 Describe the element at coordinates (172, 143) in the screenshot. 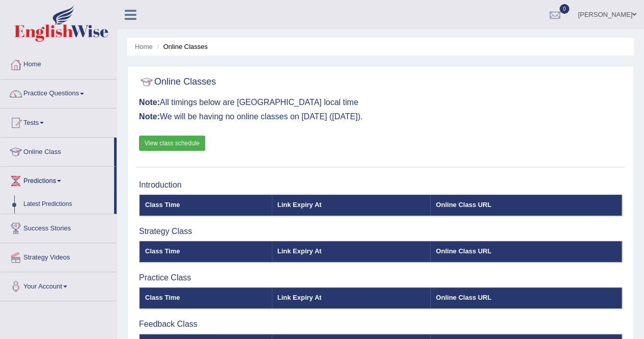

I see `a: View class schedule` at that location.